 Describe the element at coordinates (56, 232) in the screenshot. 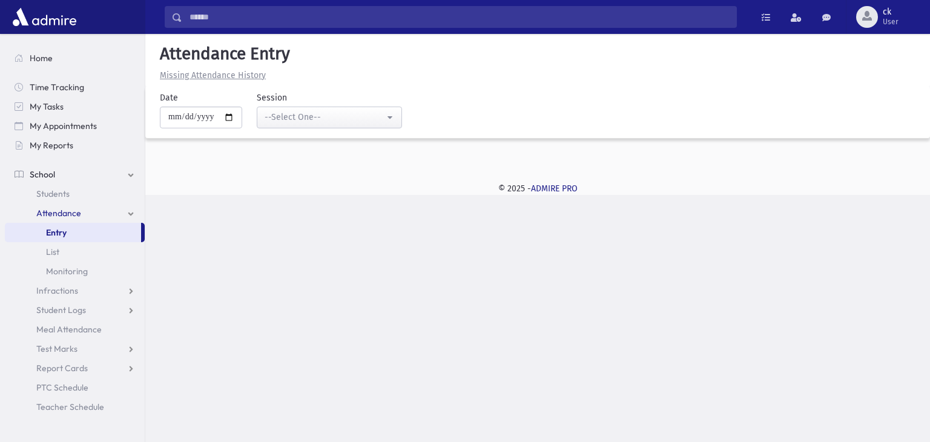

I see `span: Entry` at that location.